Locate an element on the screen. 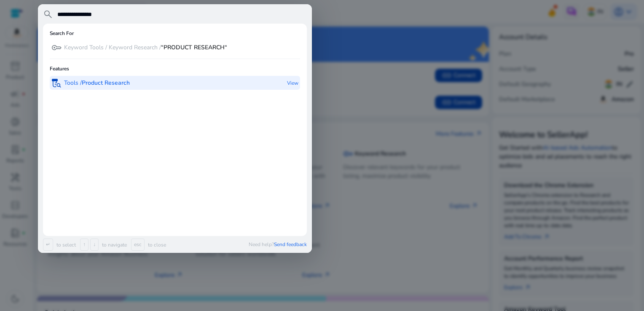 The width and height of the screenshot is (644, 311). p: View is located at coordinates (292, 83).